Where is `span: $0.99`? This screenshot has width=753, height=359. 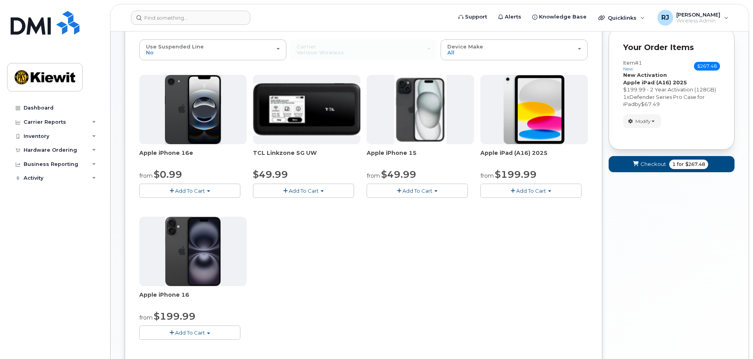
span: $0.99 is located at coordinates (168, 174).